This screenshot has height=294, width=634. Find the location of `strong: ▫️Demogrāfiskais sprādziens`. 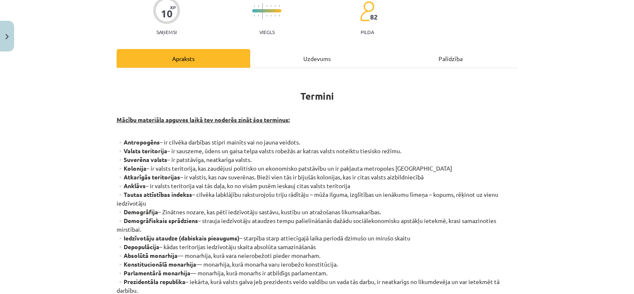

strong: ▫️Demogrāfiskais sprādziens is located at coordinates (157, 220).